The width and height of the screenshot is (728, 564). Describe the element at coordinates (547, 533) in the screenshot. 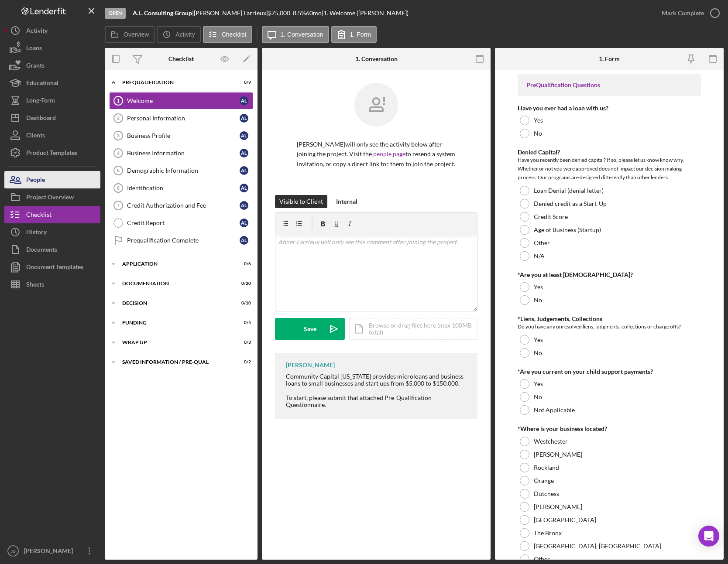

I see `label: The Bronx` at that location.